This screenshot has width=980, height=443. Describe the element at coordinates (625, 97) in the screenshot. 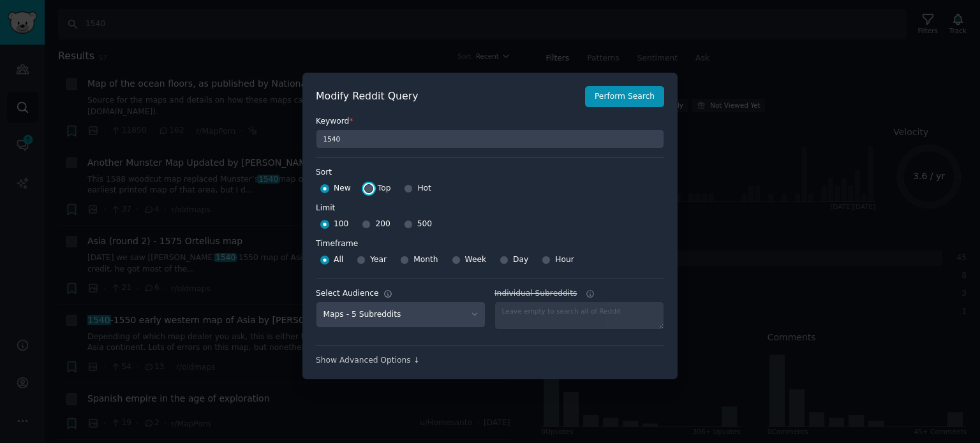

I see `button: Perform Search` at that location.